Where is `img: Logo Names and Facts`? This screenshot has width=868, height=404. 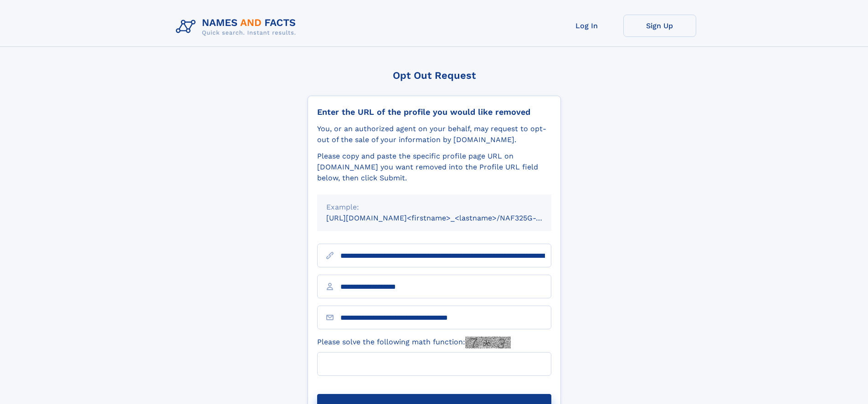 img: Logo Names and Facts is located at coordinates (238, 27).